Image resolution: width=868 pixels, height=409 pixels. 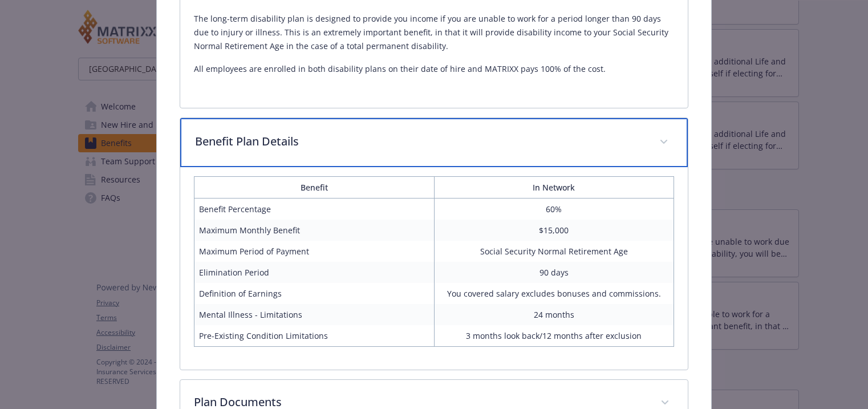 I want to click on th: In Network, so click(x=553, y=187).